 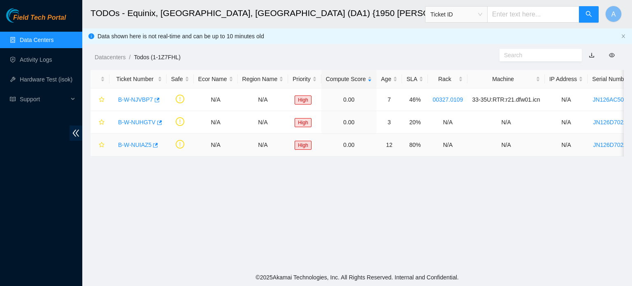 What do you see at coordinates (44, 99) in the screenshot?
I see `span: Support` at bounding box center [44, 99].